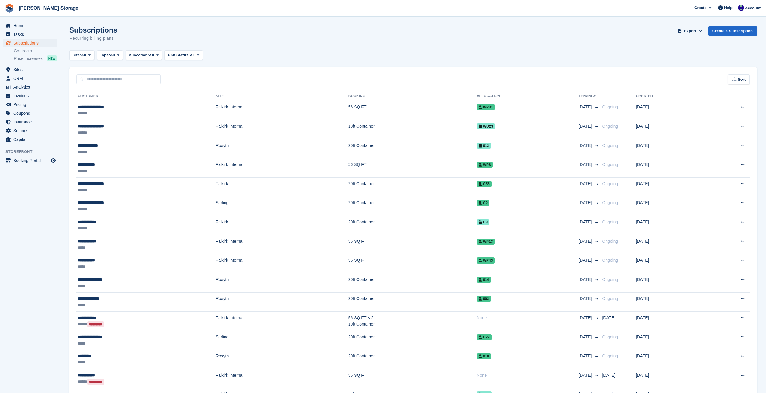  I want to click on span: WP43, so click(486, 260).